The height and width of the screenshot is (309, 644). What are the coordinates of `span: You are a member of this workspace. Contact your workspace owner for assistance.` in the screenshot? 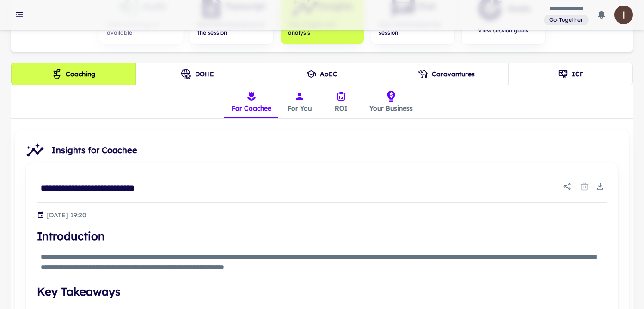 It's located at (566, 20).